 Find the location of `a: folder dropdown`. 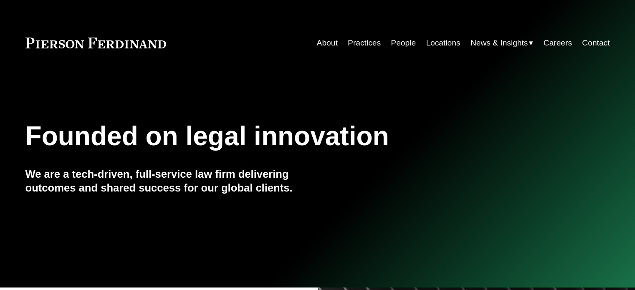

a: folder dropdown is located at coordinates (502, 43).